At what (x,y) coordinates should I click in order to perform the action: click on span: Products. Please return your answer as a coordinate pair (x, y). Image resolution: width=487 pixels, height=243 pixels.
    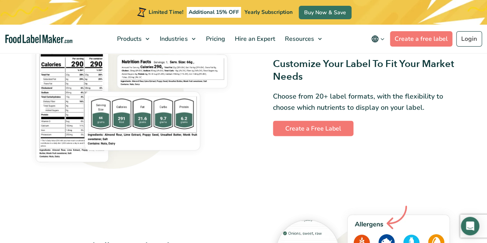
    Looking at the image, I should click on (129, 39).